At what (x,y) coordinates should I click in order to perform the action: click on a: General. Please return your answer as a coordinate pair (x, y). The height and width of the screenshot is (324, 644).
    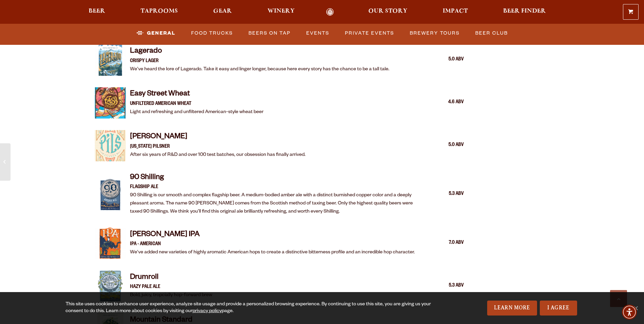
    Looking at the image, I should click on (156, 34).